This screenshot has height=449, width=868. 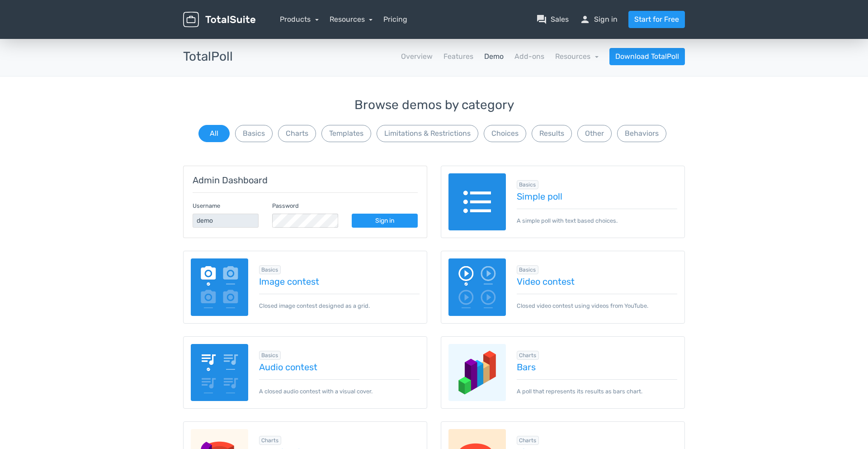 I want to click on p: Closed video contest using videos from YouTube., so click(x=597, y=302).